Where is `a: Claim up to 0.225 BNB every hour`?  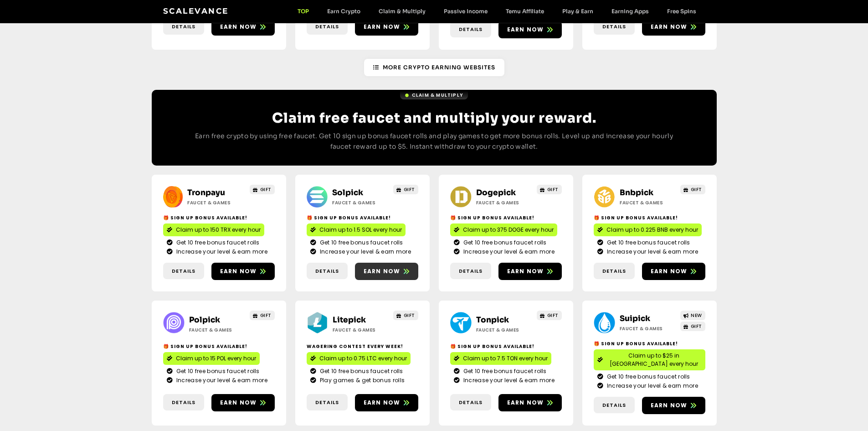
a: Claim up to 0.225 BNB every hour is located at coordinates (647, 229).